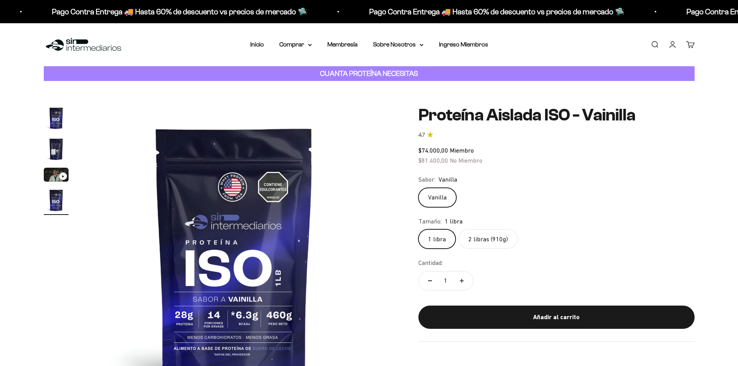  What do you see at coordinates (556, 317) in the screenshot?
I see `button: Añadir al carrito` at bounding box center [556, 317].